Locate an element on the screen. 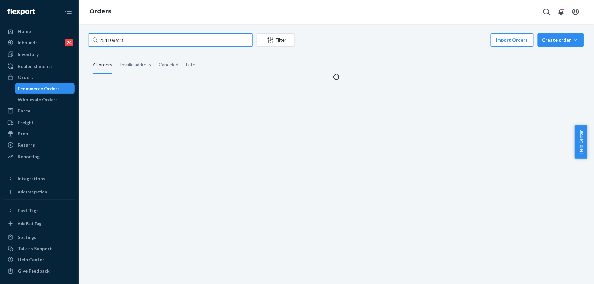 The width and height of the screenshot is (594, 284). div: 24 is located at coordinates (69, 43).